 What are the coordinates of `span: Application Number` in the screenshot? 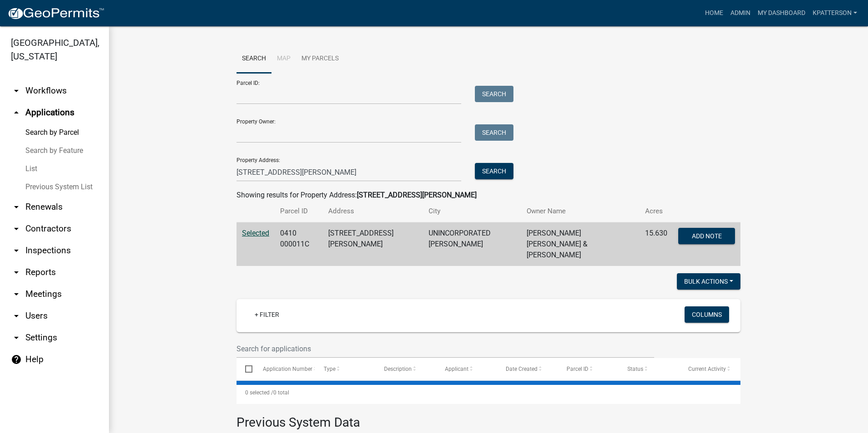 It's located at (287, 369).